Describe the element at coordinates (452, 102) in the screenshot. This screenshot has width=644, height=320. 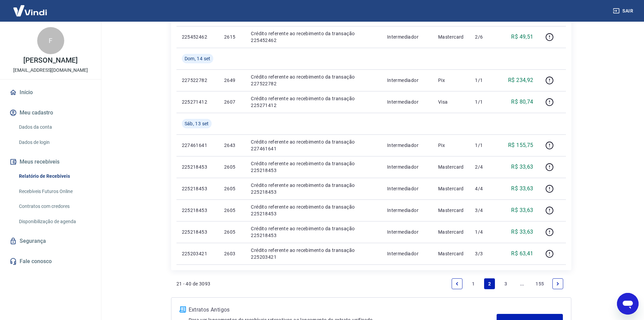
I see `p: Visa` at that location.